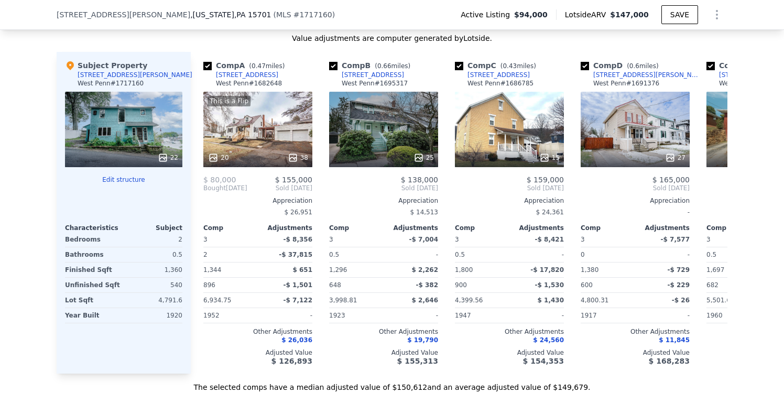  I want to click on div: 25, so click(424, 158).